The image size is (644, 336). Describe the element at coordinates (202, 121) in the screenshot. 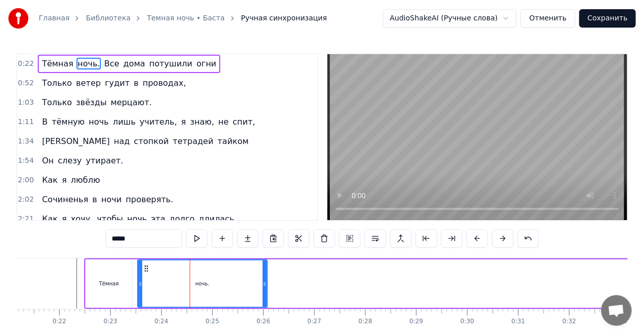

I see `span: знаю,` at that location.